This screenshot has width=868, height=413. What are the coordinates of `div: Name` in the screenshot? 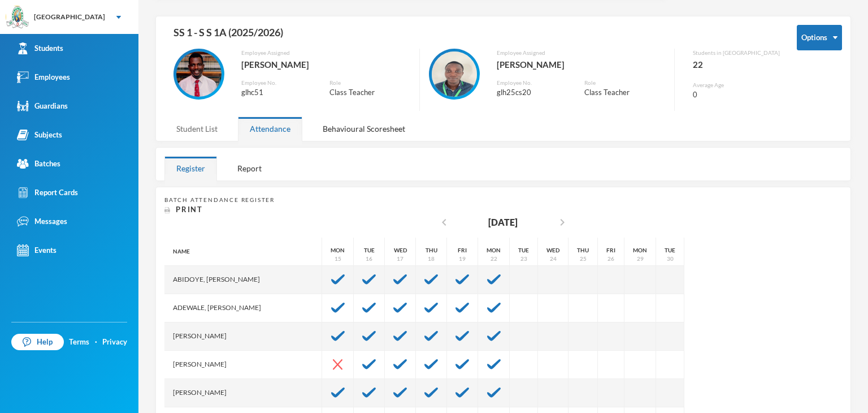 It's located at (243, 252).